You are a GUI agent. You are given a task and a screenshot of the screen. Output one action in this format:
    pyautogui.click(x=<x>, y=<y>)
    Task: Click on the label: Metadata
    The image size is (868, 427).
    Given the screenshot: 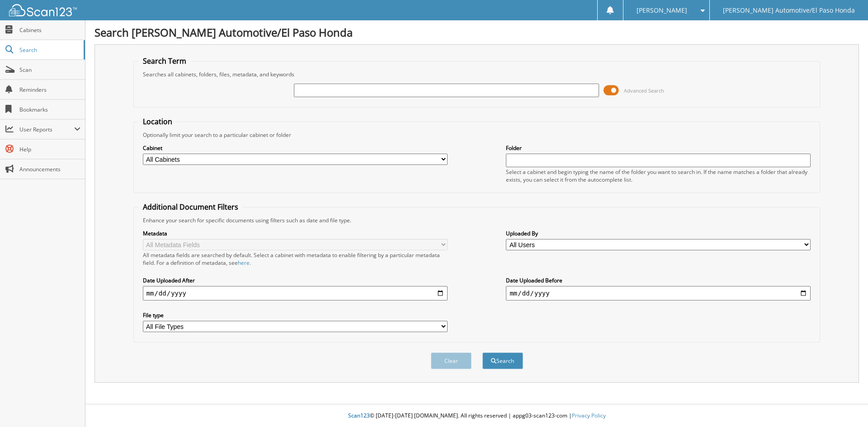 What is the action you would take?
    pyautogui.click(x=295, y=233)
    